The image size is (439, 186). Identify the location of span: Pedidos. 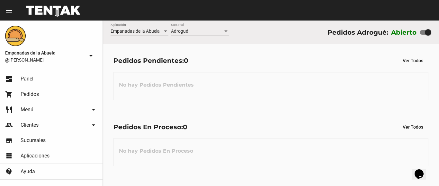
(30, 94).